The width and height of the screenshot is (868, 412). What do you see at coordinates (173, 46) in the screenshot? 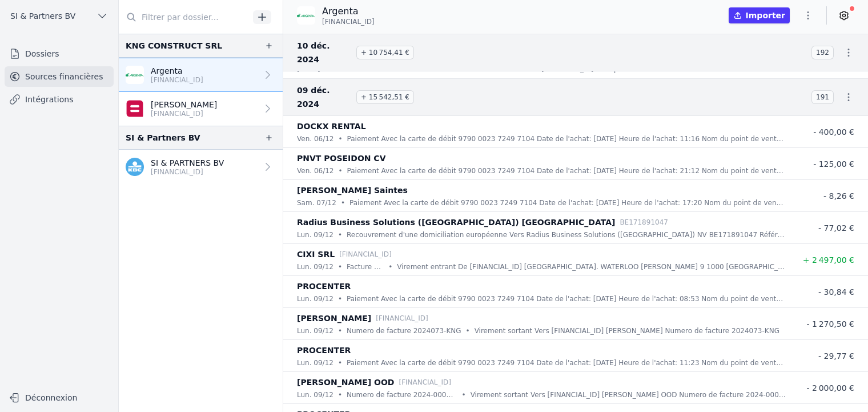
I see `div: KNG CONSTRUCT SRL` at bounding box center [173, 46].